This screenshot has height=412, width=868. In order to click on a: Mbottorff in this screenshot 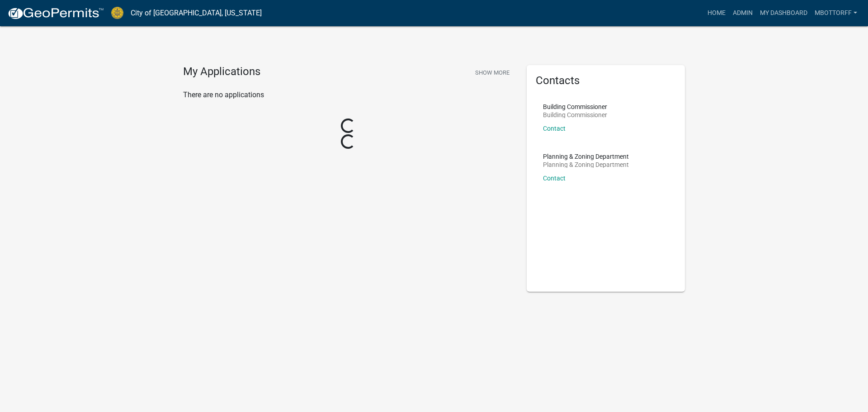, I will do `click(836, 13)`.